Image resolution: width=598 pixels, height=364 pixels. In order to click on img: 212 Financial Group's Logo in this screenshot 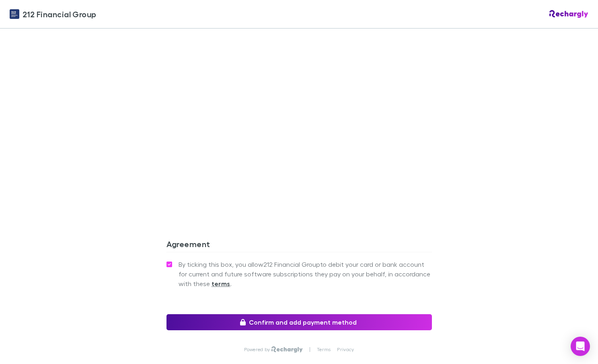, I will do `click(14, 14)`.